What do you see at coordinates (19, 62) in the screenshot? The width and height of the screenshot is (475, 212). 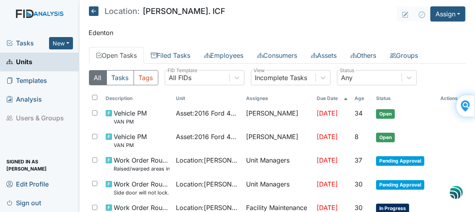 I see `span: Units` at bounding box center [19, 62].